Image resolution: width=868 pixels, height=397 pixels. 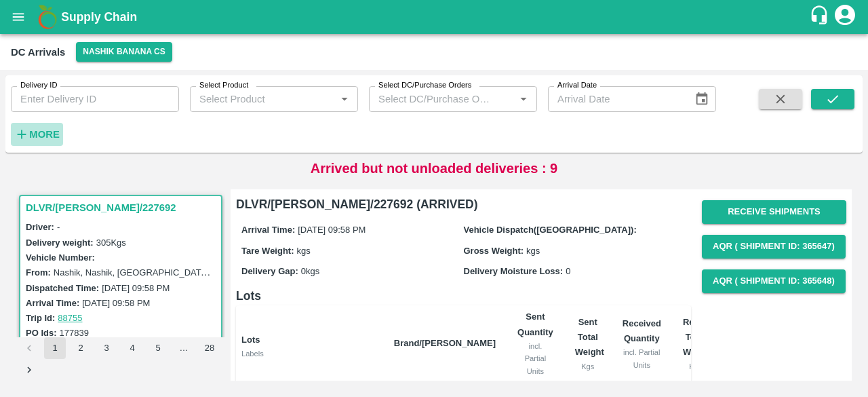 I want to click on button: open drawer, so click(x=18, y=17).